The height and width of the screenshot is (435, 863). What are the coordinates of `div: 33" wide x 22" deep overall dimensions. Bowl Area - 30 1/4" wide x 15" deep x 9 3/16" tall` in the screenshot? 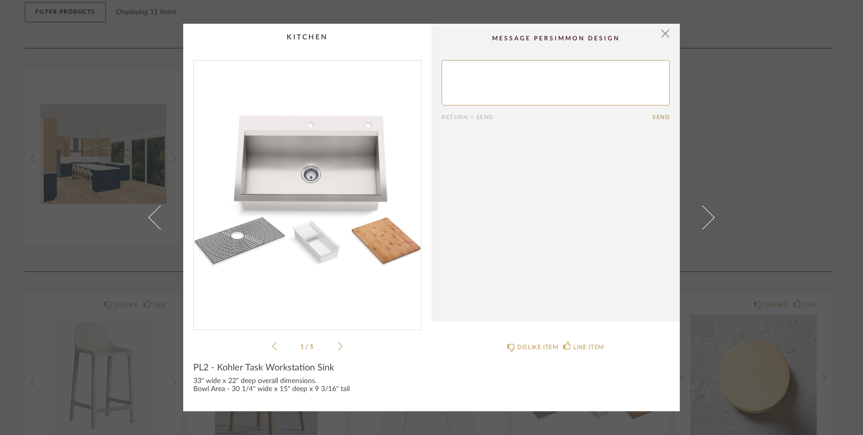 It's located at (307, 386).